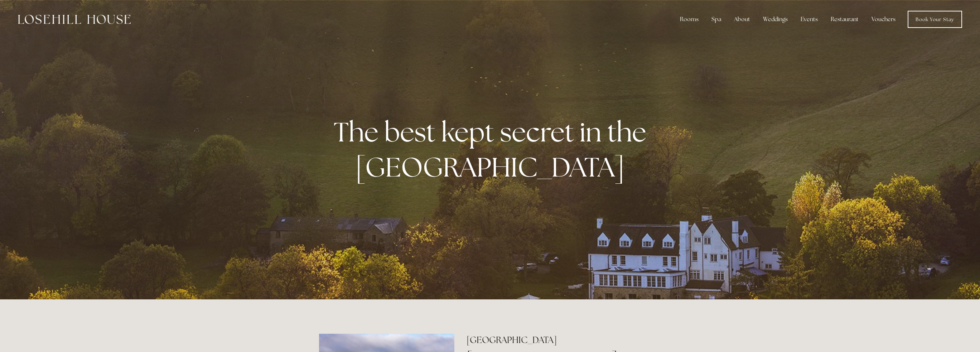  I want to click on div: Rooms, so click(690, 20).